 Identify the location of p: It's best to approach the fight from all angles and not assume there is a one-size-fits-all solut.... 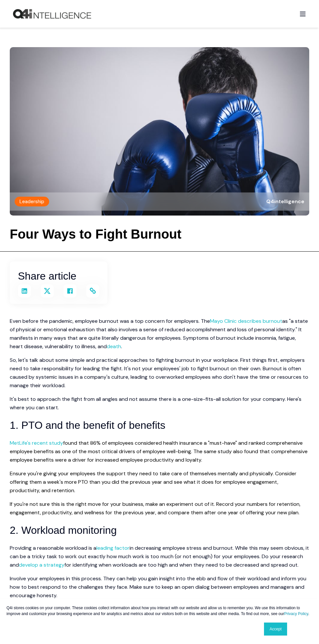
(160, 404).